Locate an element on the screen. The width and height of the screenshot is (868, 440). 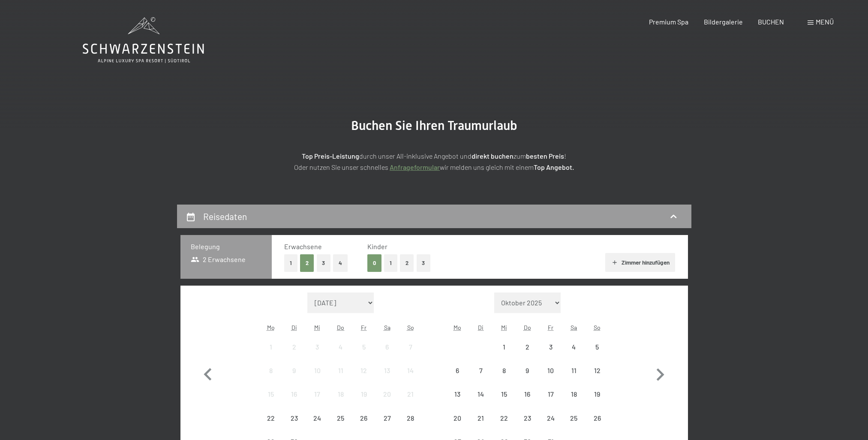
div: 21 is located at coordinates (410, 401).